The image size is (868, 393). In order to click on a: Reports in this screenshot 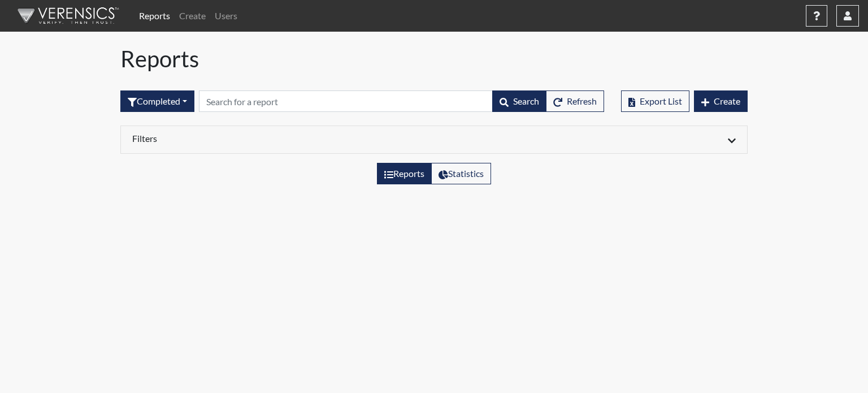, I will do `click(154, 16)`.